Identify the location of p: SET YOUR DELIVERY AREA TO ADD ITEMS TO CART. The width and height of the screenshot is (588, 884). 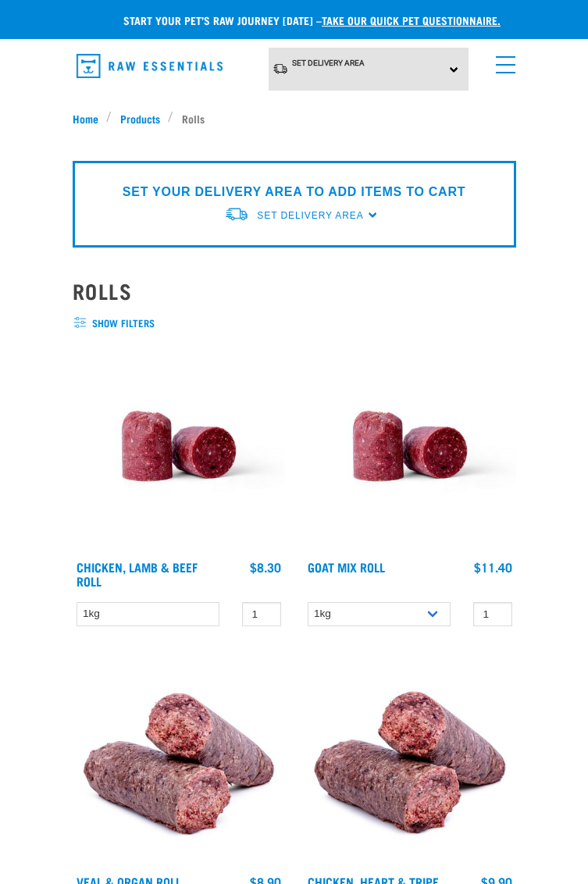
(293, 192).